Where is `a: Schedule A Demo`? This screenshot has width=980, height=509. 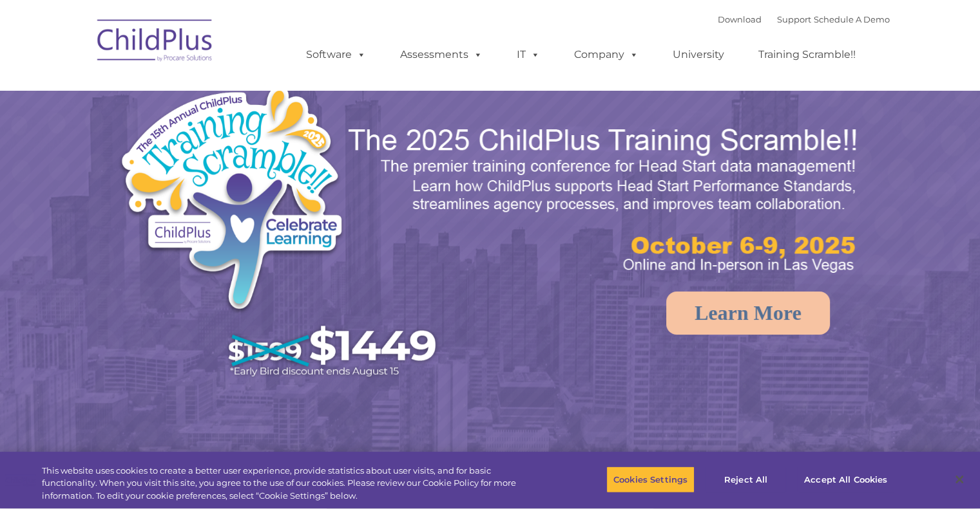 a: Schedule A Demo is located at coordinates (852, 19).